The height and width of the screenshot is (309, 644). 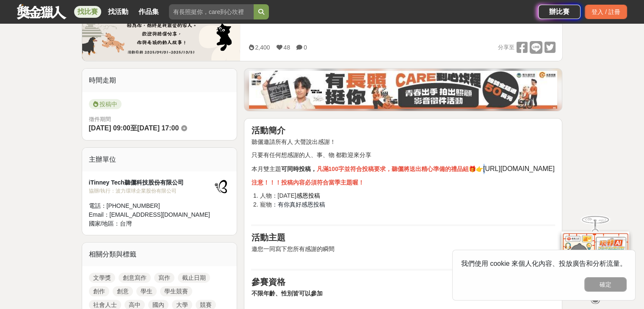 I want to click on a: 學生, so click(x=147, y=291).